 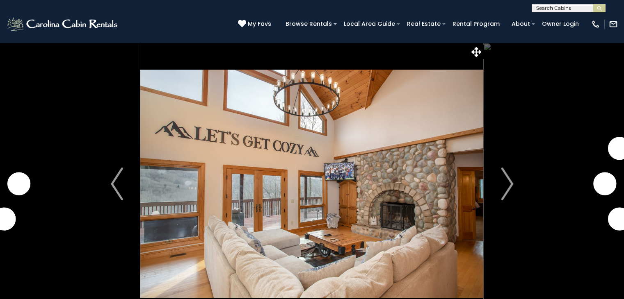 What do you see at coordinates (259, 24) in the screenshot?
I see `span: My Favs` at bounding box center [259, 24].